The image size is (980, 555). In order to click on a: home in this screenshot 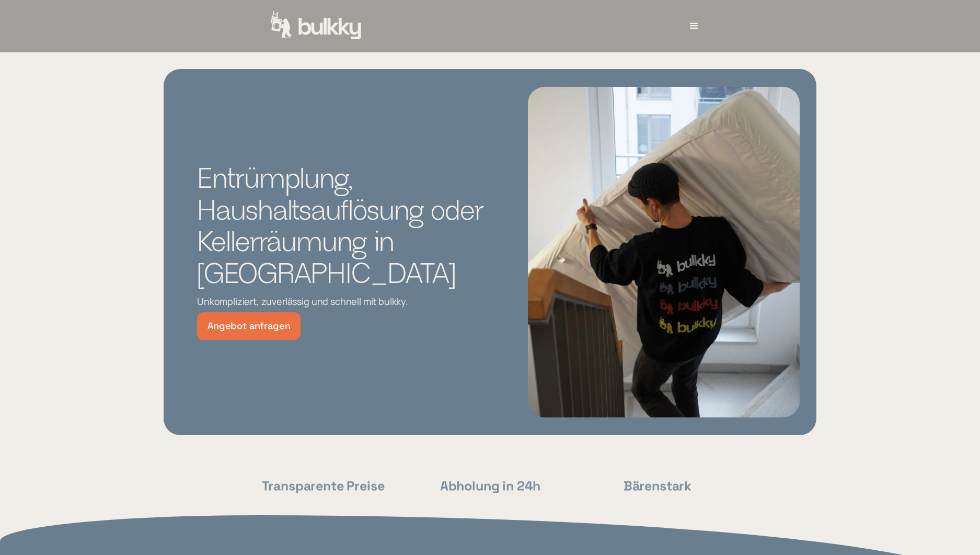, I will do `click(317, 26)`.